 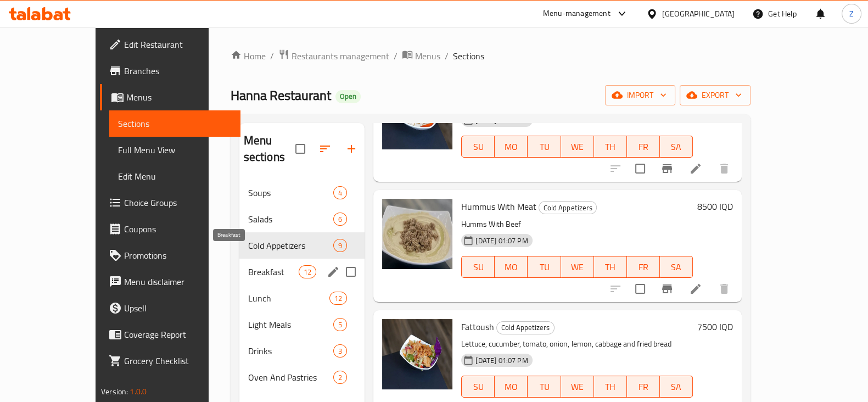 I want to click on div: Drinks, so click(x=291, y=351).